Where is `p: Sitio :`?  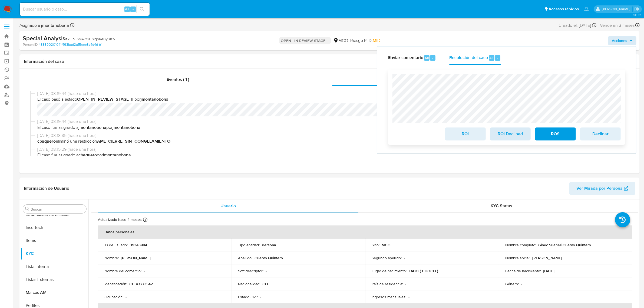
p: Sitio : is located at coordinates (375, 245).